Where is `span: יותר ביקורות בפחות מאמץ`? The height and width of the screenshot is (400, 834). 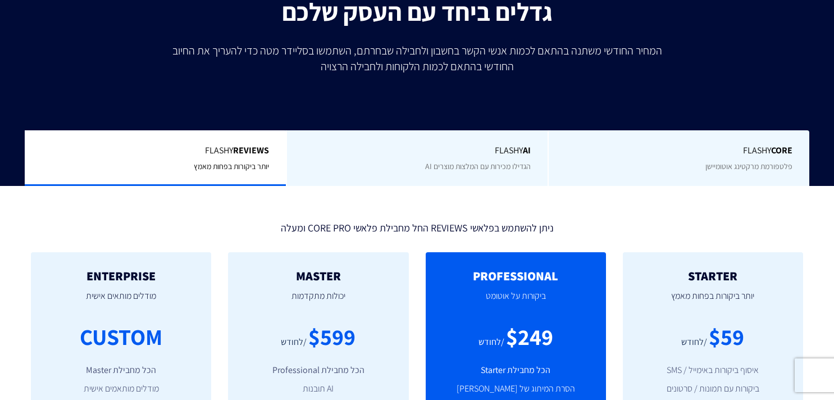 span: יותר ביקורות בפחות מאמץ is located at coordinates (231, 166).